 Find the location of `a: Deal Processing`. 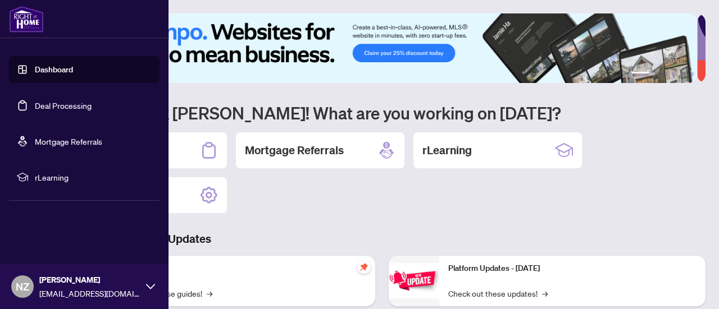

a: Deal Processing is located at coordinates (63, 106).